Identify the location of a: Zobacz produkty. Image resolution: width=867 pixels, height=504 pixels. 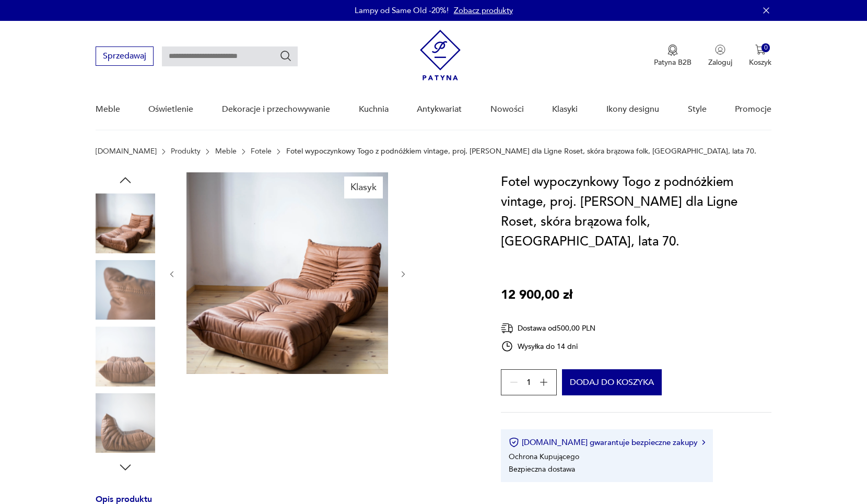
(483, 11).